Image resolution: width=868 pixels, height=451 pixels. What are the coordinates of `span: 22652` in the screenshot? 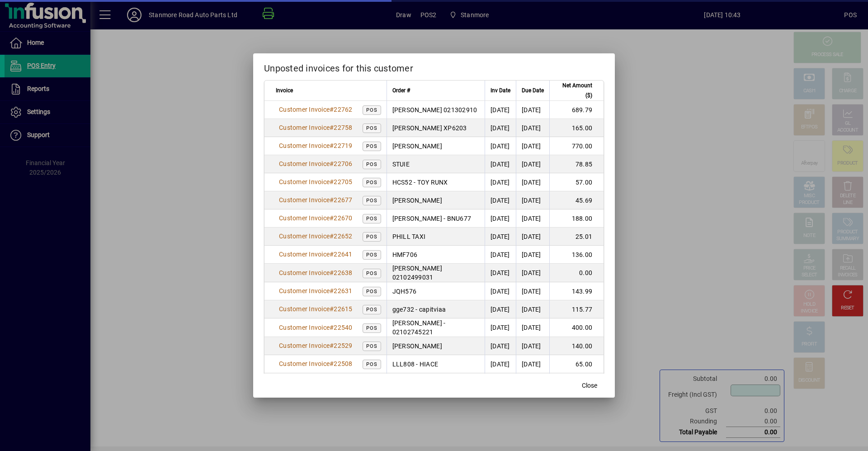 It's located at (342, 236).